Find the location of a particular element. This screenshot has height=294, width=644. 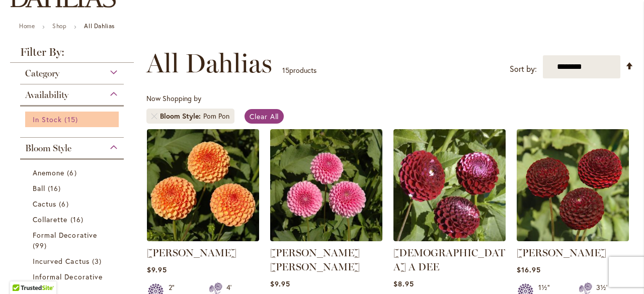

p: products is located at coordinates (299, 70).